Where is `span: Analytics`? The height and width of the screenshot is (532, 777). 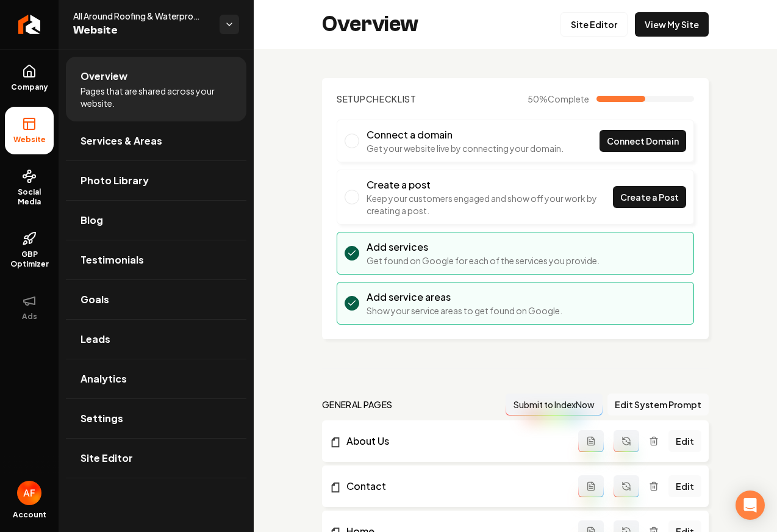
span: Analytics is located at coordinates (104, 379).